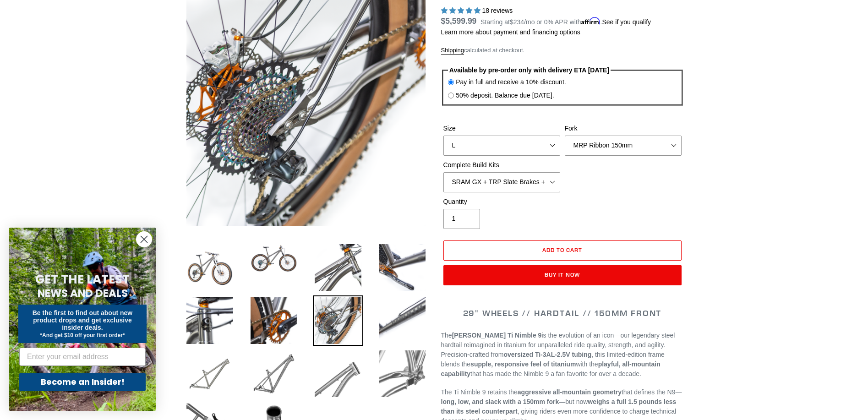 The width and height of the screenshot is (868, 420). Describe the element at coordinates (82, 280) in the screenshot. I see `span: GET THE LATEST` at that location.